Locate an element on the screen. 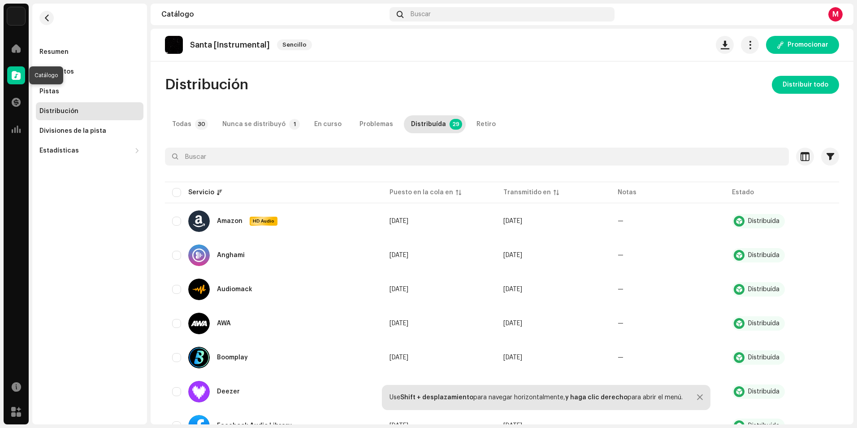 The image size is (857, 428). re-m-nav-item: Metadatos is located at coordinates (90, 72).